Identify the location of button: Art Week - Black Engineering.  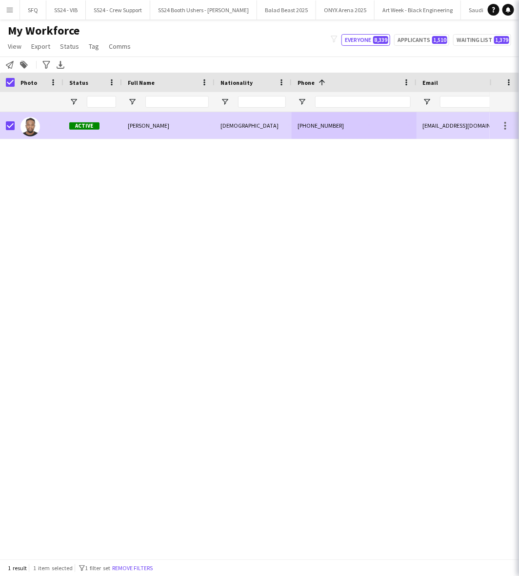
(417, 10).